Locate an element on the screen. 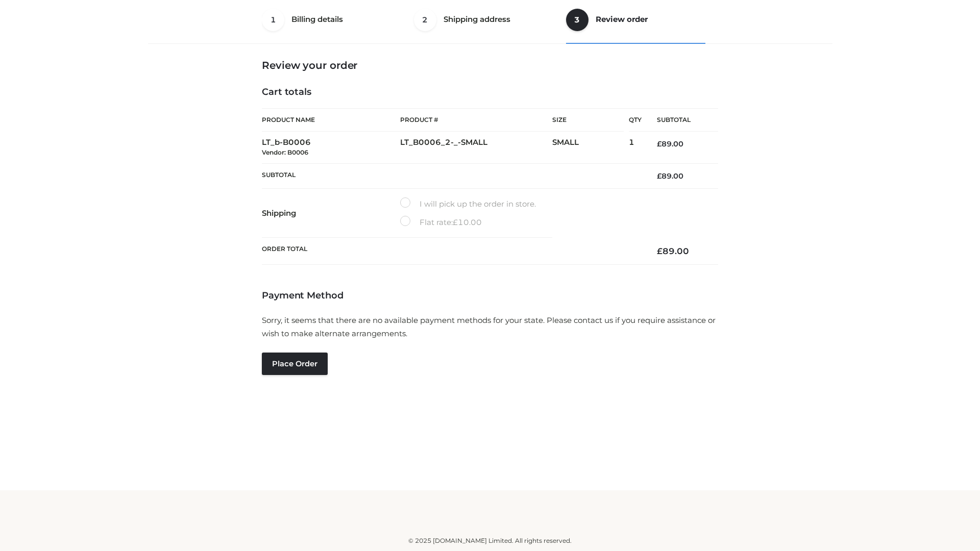 Image resolution: width=980 pixels, height=551 pixels. h4: Cart totals is located at coordinates (490, 93).